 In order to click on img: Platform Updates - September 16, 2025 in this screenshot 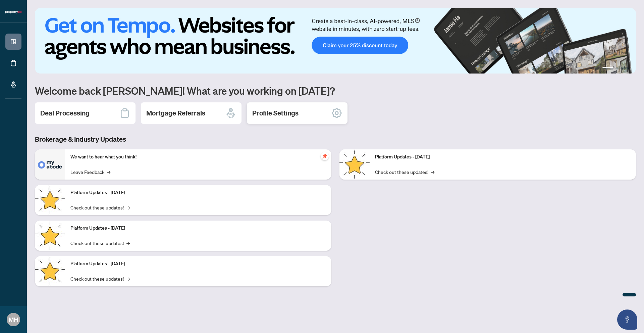, I will do `click(50, 200)`.